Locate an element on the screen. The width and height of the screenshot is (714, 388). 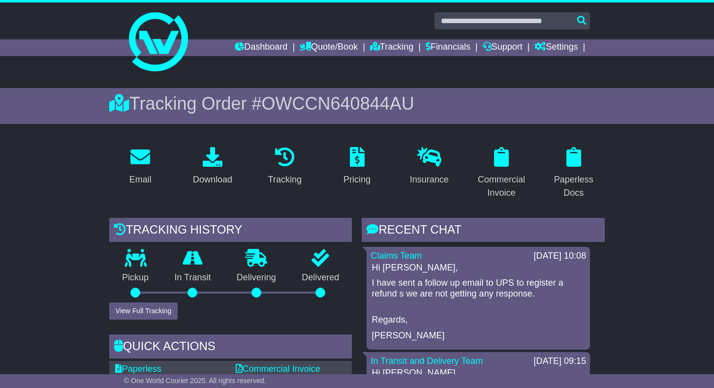
a: Download is located at coordinates (213, 167).